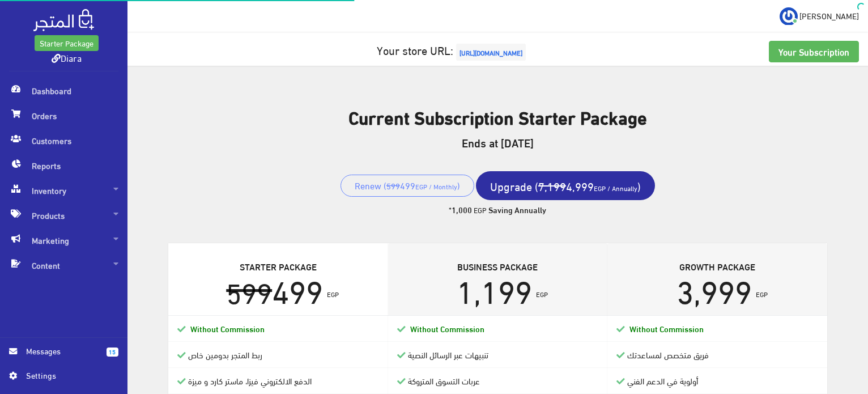  What do you see at coordinates (407, 185) in the screenshot?
I see `a: Renew (599499EGP / Monthly)` at bounding box center [407, 185].